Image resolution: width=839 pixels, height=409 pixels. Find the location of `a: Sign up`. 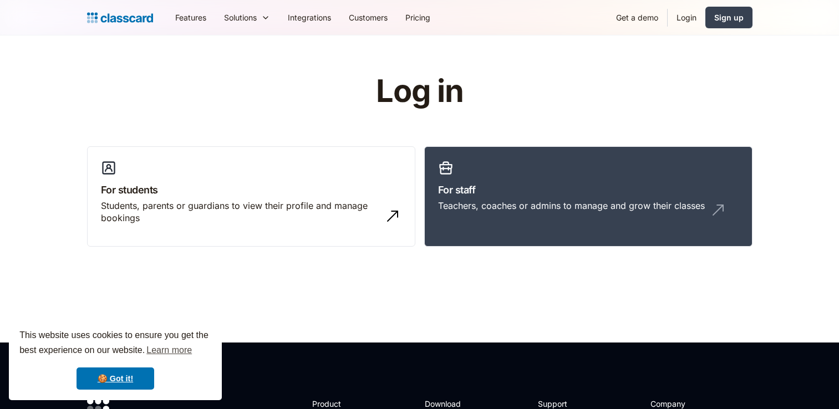

a: Sign up is located at coordinates (729, 17).